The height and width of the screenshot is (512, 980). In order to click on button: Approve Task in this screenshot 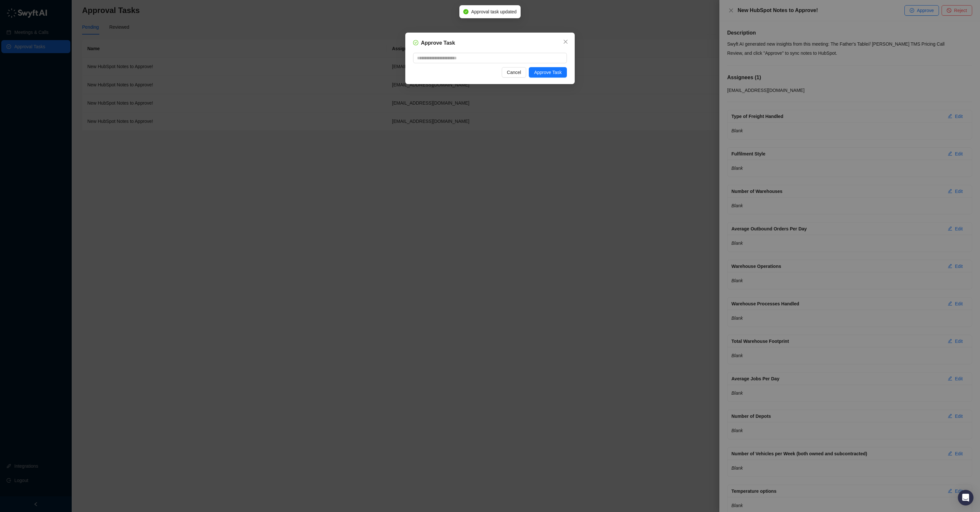, I will do `click(548, 72)`.